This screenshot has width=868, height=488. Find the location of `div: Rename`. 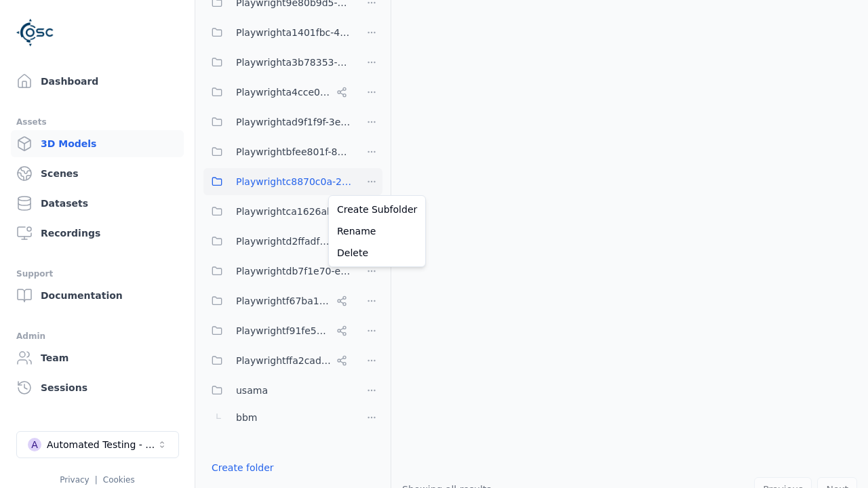

div: Rename is located at coordinates (377, 231).